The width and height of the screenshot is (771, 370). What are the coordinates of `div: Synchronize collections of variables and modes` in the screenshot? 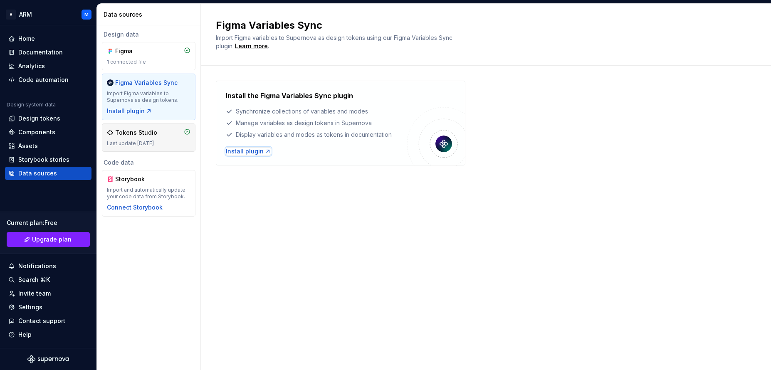 It's located at (316, 111).